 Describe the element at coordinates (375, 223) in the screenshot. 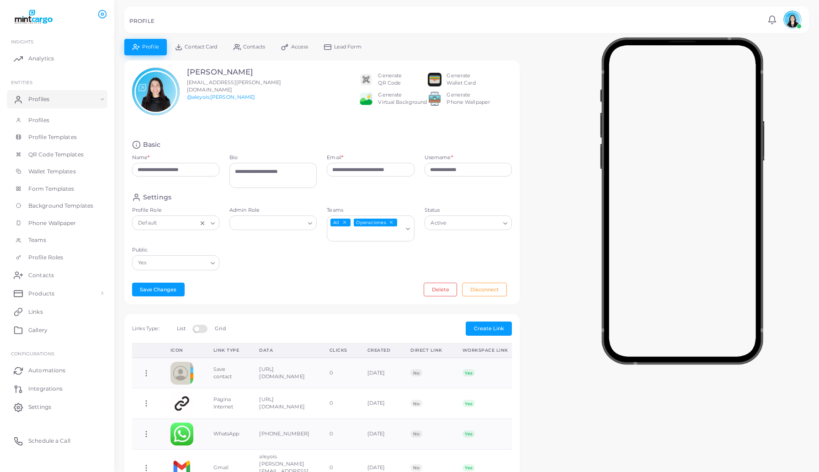

I see `span: Operaciones` at that location.